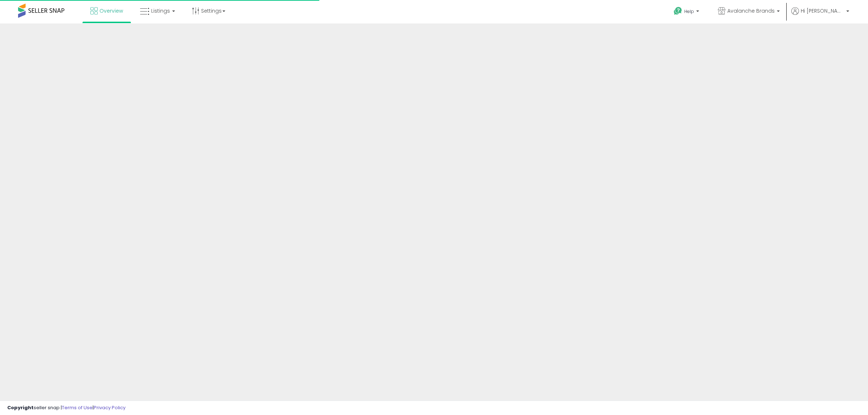 The height and width of the screenshot is (415, 868). Describe the element at coordinates (688, 12) in the screenshot. I see `span: Help` at that location.